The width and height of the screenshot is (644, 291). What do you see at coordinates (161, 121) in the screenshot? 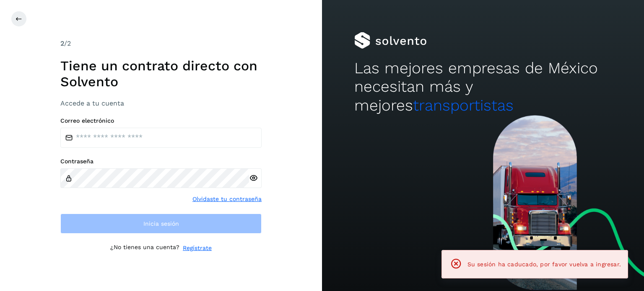
I see `label: Correo electrónico` at bounding box center [161, 121].